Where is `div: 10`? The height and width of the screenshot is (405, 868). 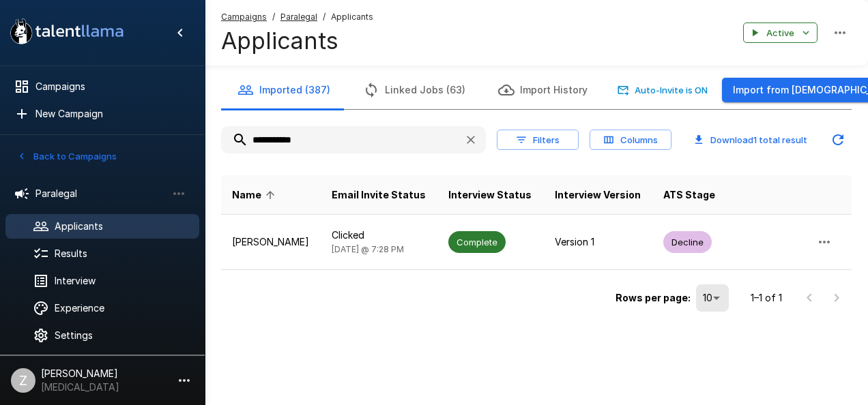 div: 10 is located at coordinates (712, 298).